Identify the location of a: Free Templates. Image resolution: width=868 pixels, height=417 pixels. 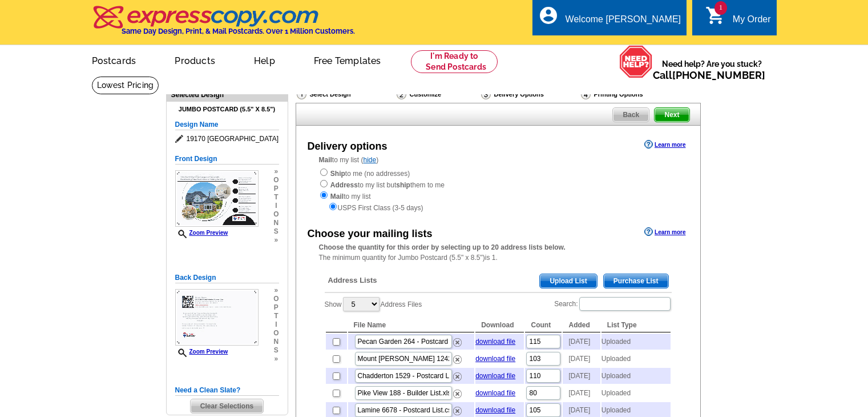
(348, 60).